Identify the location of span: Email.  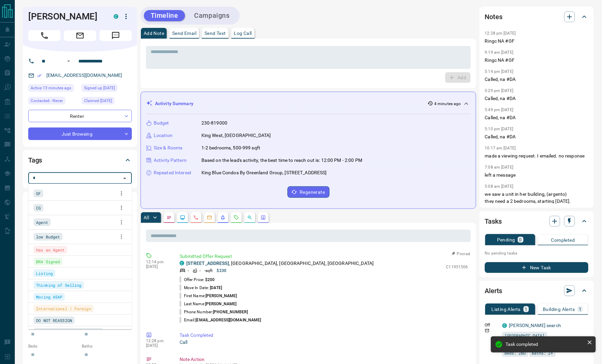
(80, 36).